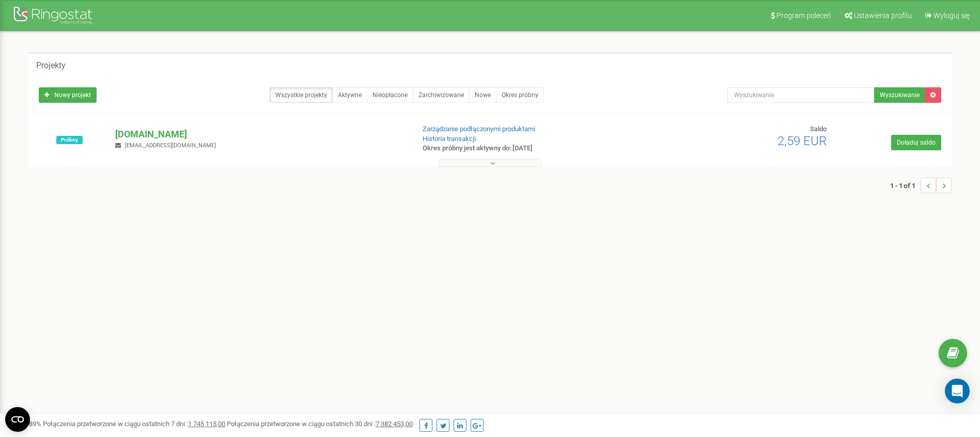 The height and width of the screenshot is (437, 980). I want to click on button: Open CMP widget, so click(18, 419).